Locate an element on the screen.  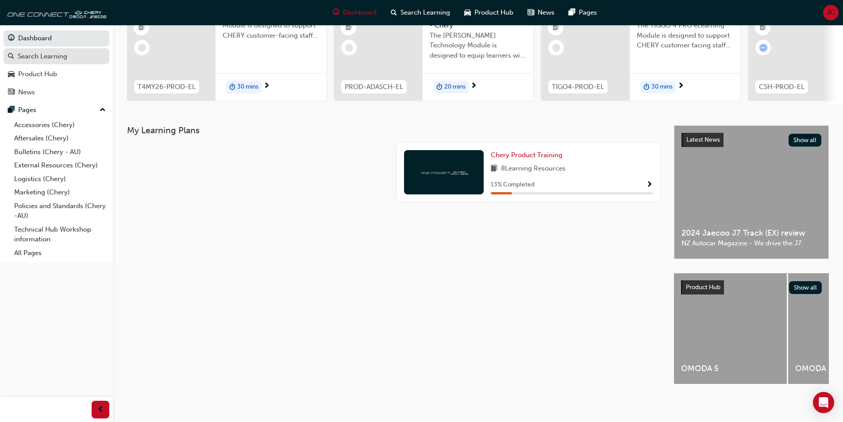
a: pages-iconPages is located at coordinates (583, 12).